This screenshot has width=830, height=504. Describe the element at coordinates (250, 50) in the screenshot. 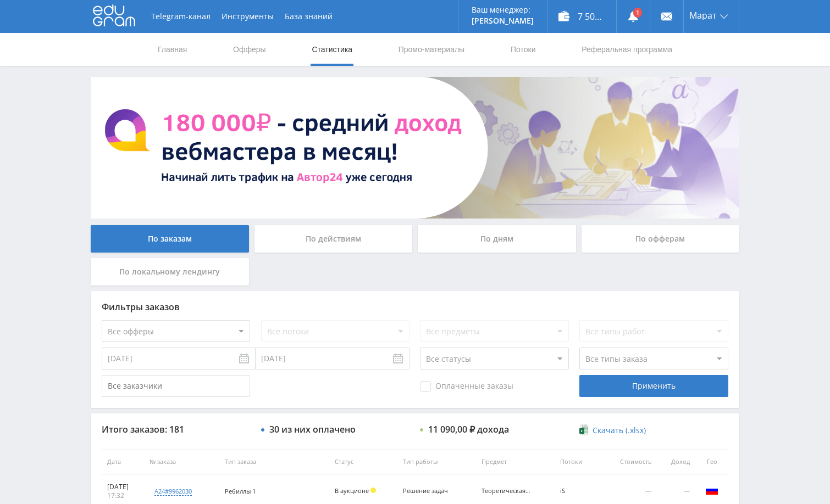

I see `a: Офферы` at that location.